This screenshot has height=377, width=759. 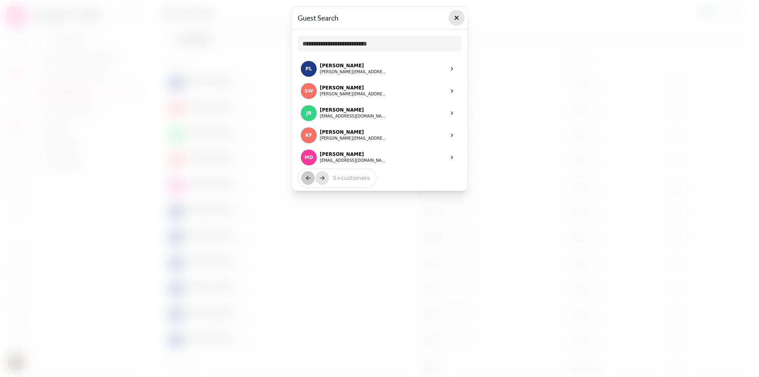 I want to click on span: SW, so click(x=309, y=91).